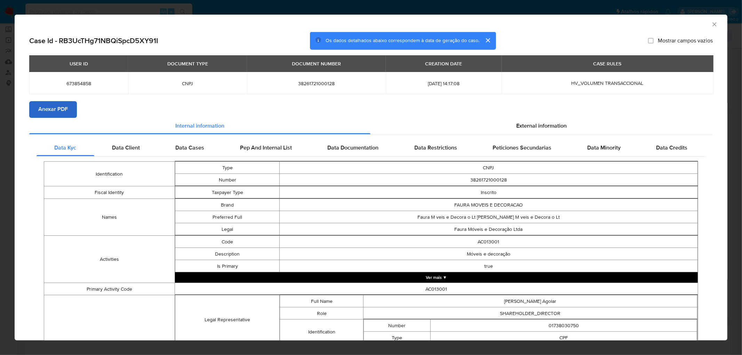 The width and height of the screenshot is (742, 355). What do you see at coordinates (200, 126) in the screenshot?
I see `span: Internal information` at bounding box center [200, 126].